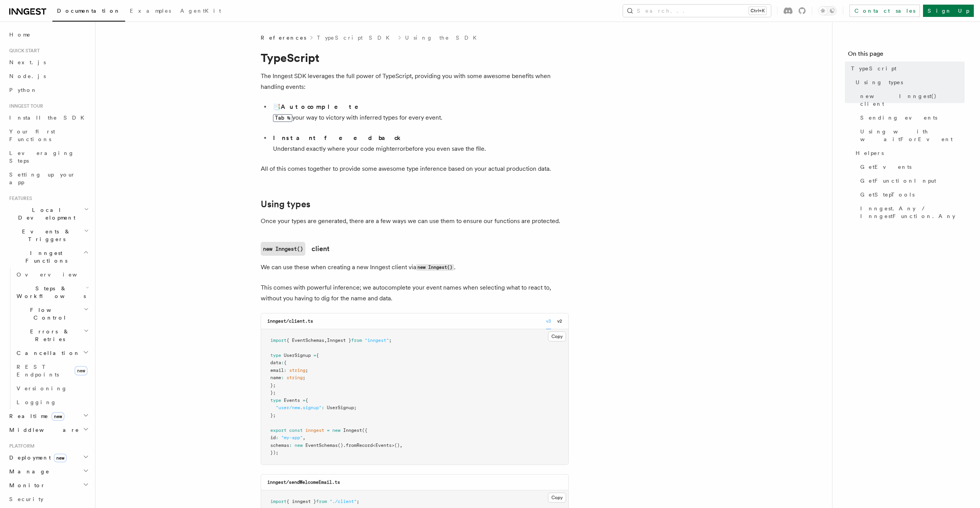 The width and height of the screenshot is (980, 508). I want to click on span: "my-app", so click(292, 438).